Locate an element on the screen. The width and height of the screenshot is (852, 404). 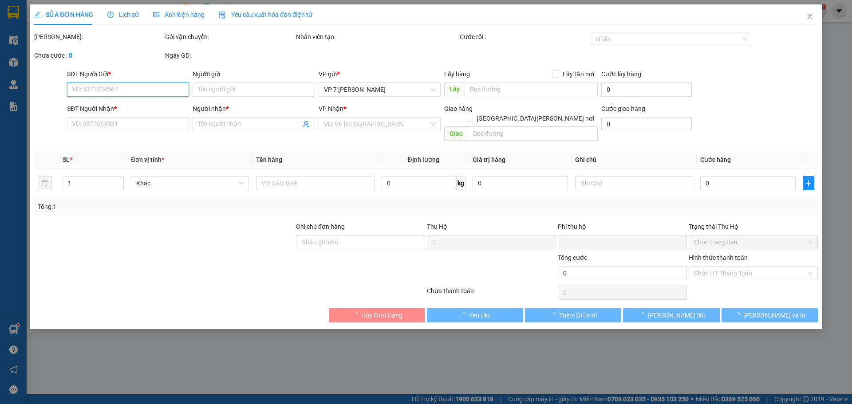
button: Thêm ĐH mới is located at coordinates (573, 316).